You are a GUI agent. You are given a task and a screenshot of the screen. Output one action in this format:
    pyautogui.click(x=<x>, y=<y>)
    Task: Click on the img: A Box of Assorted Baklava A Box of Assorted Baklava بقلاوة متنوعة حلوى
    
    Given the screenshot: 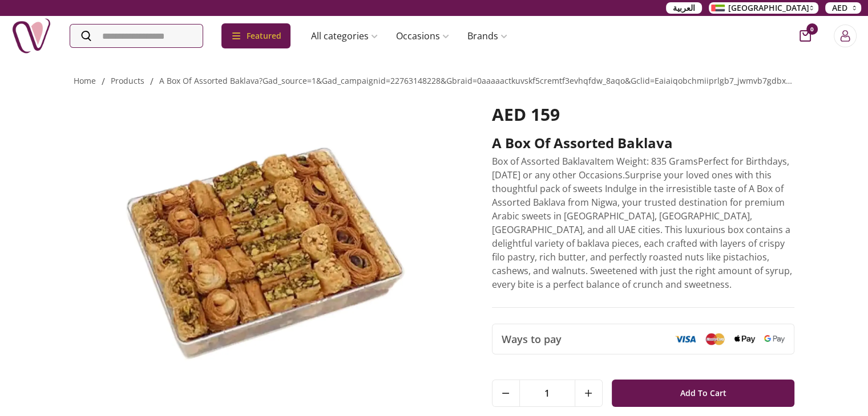 What is the action you would take?
    pyautogui.click(x=267, y=249)
    